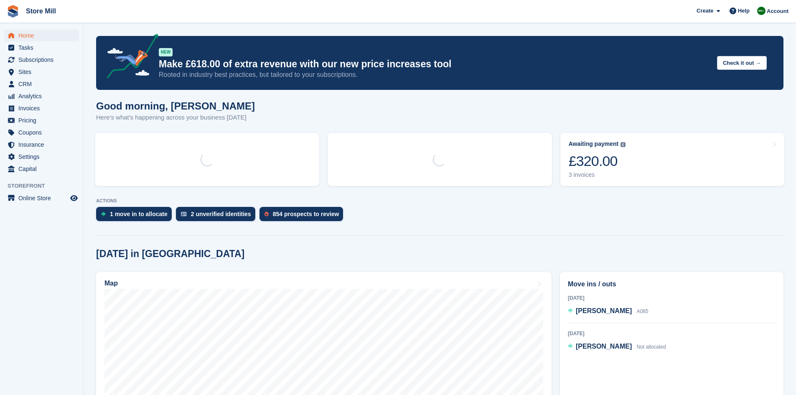 This screenshot has width=796, height=395. What do you see at coordinates (742, 63) in the screenshot?
I see `button: Check it out →` at bounding box center [742, 63].